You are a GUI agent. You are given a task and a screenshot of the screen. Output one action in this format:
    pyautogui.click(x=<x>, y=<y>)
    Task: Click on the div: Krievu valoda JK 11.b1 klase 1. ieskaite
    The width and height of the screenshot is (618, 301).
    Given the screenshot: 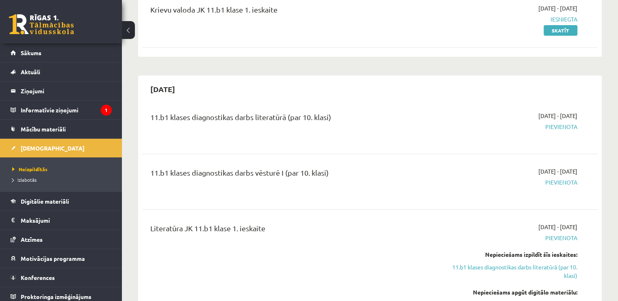 What is the action you would take?
    pyautogui.click(x=290, y=11)
    